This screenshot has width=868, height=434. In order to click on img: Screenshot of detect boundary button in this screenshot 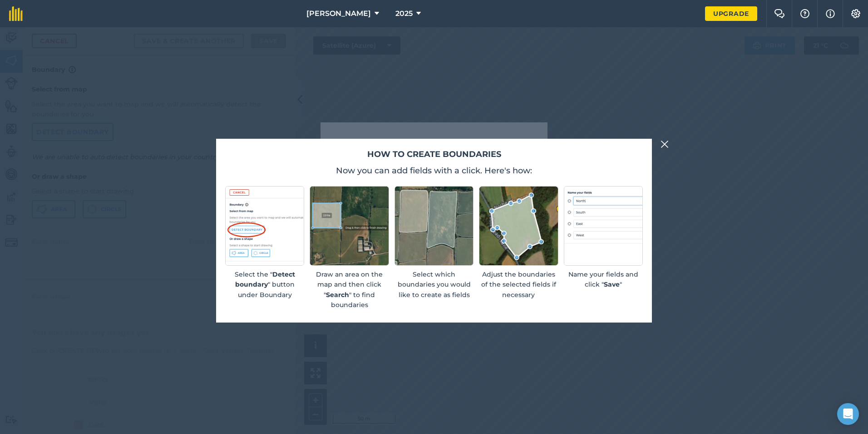, I will do `click(264, 226)`.